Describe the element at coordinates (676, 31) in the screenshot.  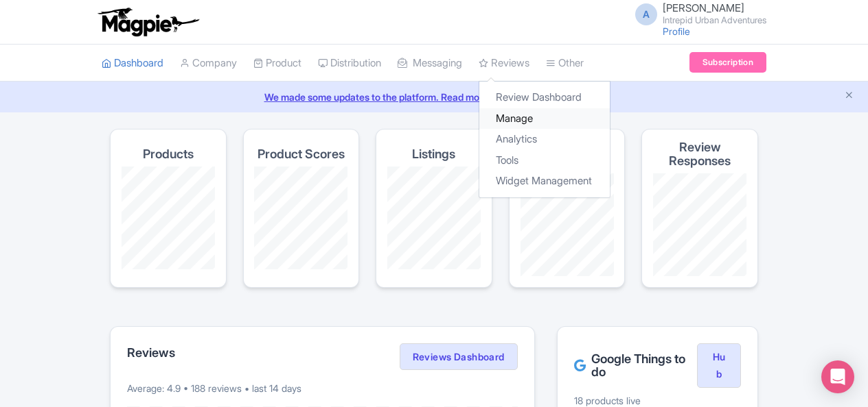
I see `a: Profile` at that location.